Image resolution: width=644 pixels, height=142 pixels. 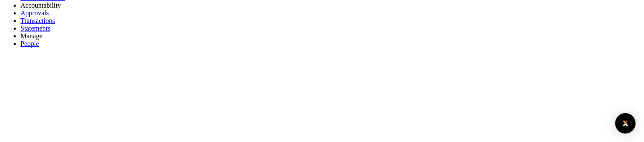 I want to click on div: Open Intercom Messenger, so click(x=625, y=123).